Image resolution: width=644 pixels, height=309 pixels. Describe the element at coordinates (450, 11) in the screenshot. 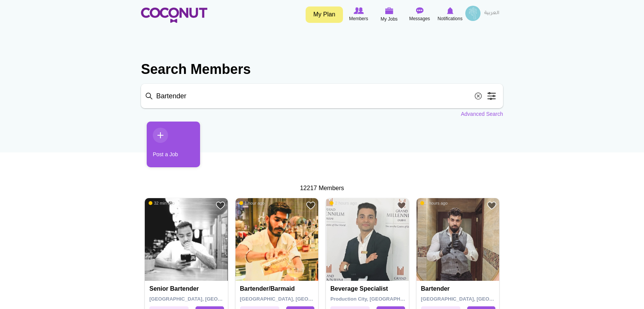

I see `img: Notifications` at that location.